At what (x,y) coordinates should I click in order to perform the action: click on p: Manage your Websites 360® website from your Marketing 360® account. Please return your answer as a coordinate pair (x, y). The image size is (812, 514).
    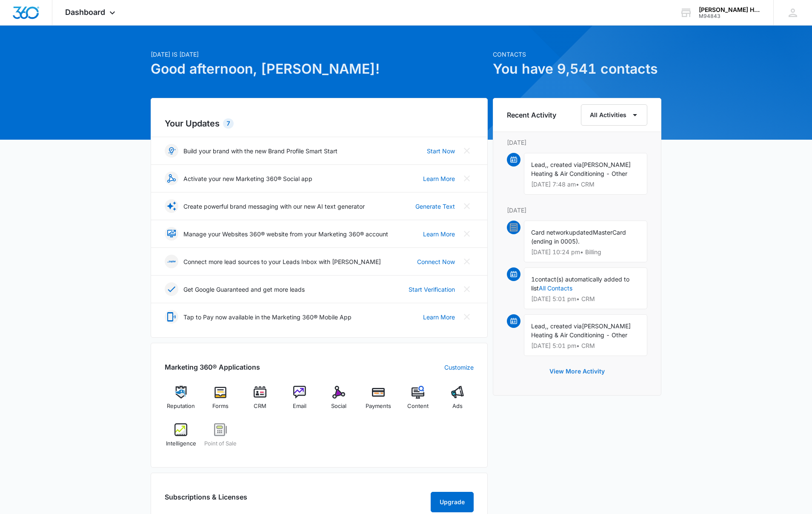
    Looking at the image, I should click on (286, 234).